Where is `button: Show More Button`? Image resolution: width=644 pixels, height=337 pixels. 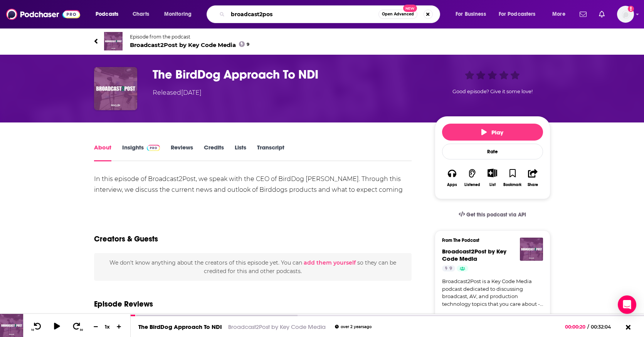 button: Show More Button is located at coordinates (492, 173).